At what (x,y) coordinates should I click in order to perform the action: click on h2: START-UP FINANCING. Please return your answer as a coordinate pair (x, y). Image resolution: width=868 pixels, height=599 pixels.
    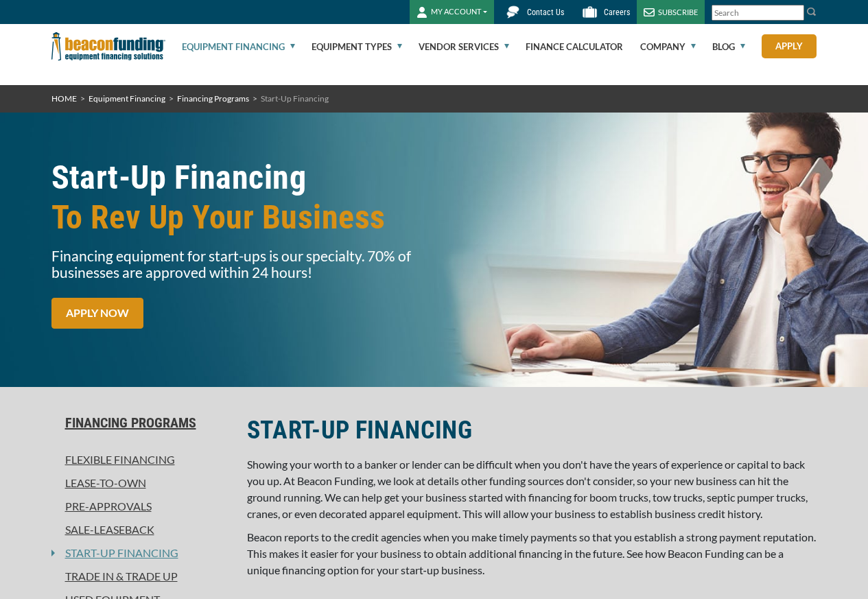
    Looking at the image, I should click on (532, 430).